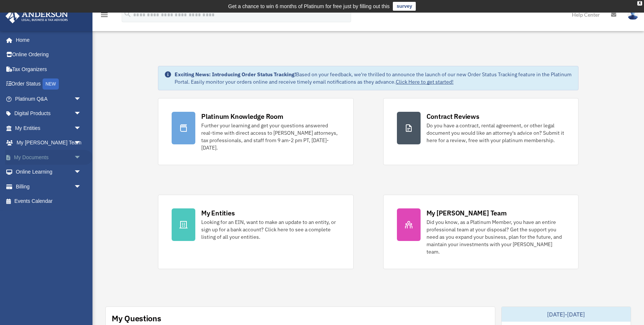  What do you see at coordinates (496, 133) in the screenshot?
I see `div: Do you have a contract, rental agreement, or other legal document you would like an attorney's ad...` at bounding box center [496, 133].